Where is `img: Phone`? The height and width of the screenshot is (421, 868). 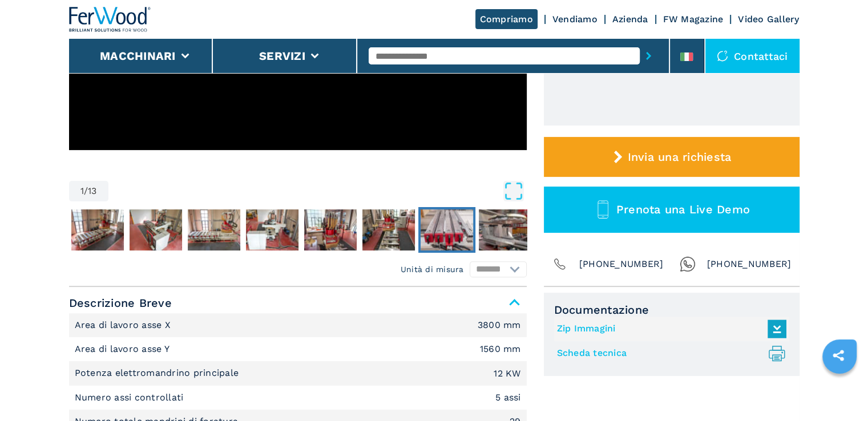 img: Phone is located at coordinates (559, 264).